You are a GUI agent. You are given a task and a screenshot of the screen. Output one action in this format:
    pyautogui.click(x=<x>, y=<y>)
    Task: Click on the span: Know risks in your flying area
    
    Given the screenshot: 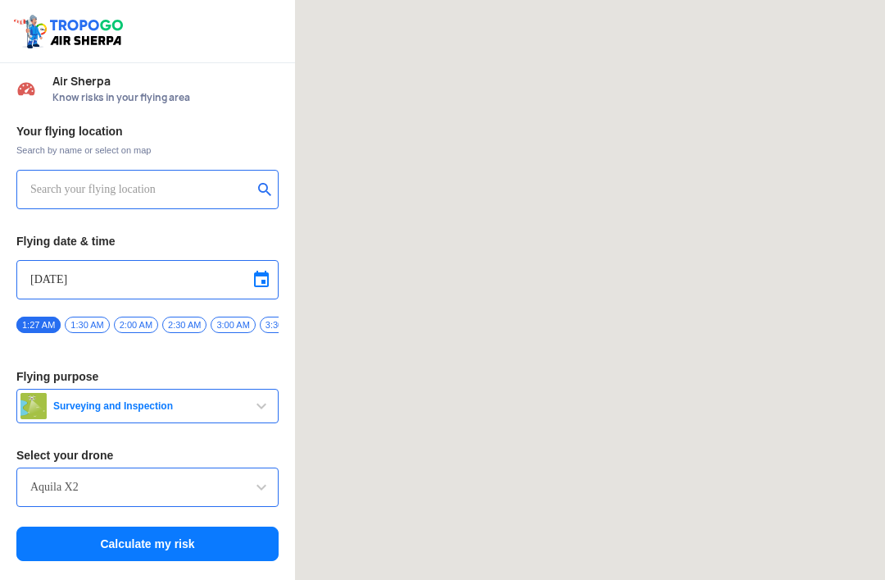 What is the action you would take?
    pyautogui.click(x=166, y=98)
    